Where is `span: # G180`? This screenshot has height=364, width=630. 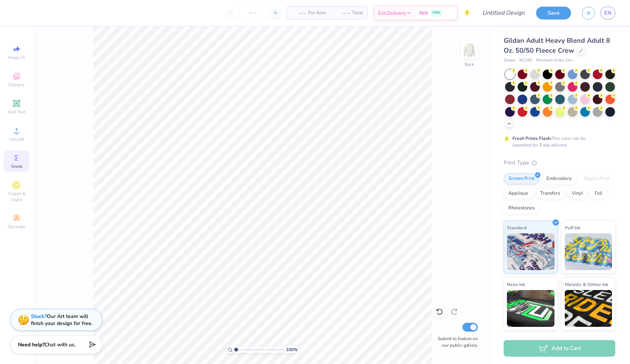
span: # G180 is located at coordinates (526, 60).